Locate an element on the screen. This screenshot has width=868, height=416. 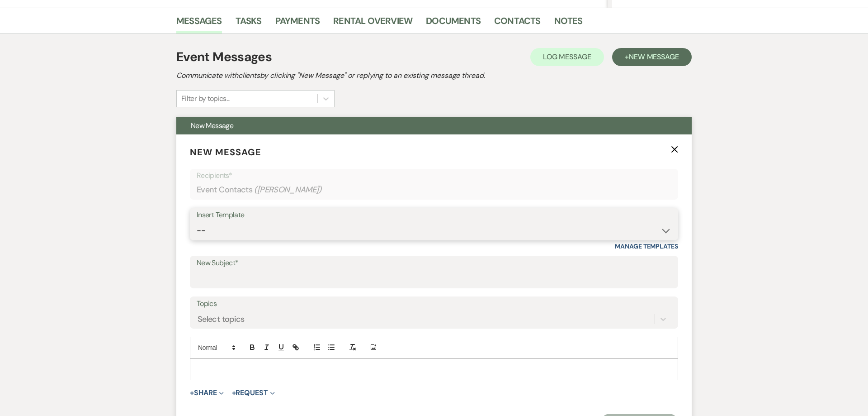
span: Log Message is located at coordinates (567, 57).